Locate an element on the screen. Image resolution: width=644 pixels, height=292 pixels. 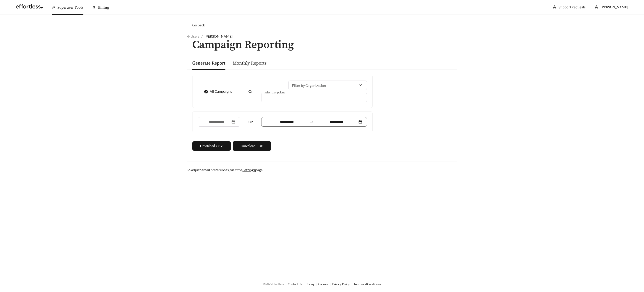
h1: Campaign Reporting is located at coordinates (322, 45).